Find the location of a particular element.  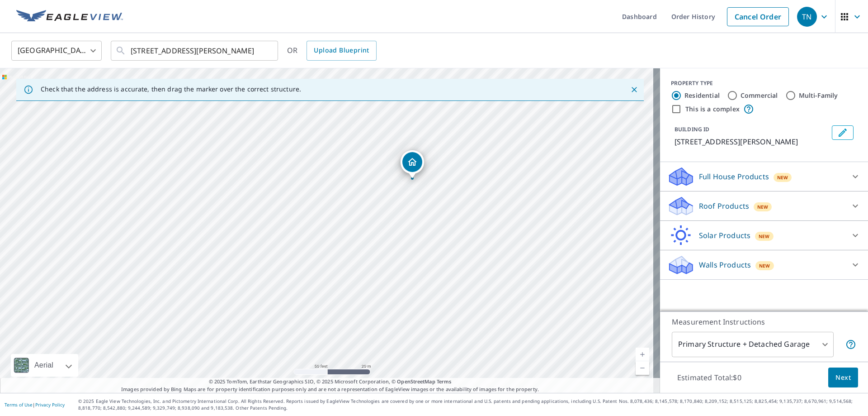

p: Check that the address is accurate, then drag the marker over the correct structure. is located at coordinates (171, 89).